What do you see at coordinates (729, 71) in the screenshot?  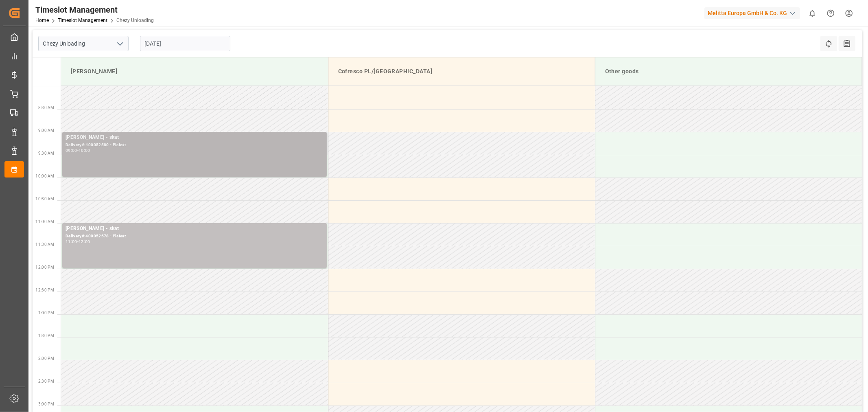 I see `div: Other goods` at bounding box center [729, 71].